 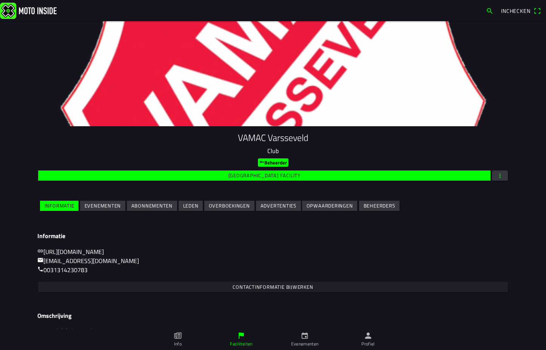 What do you see at coordinates (368, 344) in the screenshot?
I see `ion-label: Profiel` at bounding box center [368, 344].